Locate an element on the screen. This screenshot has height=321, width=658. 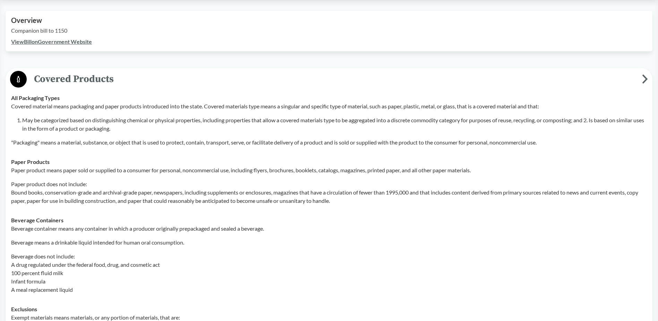
strong: All Packaging Types is located at coordinates (35, 98).